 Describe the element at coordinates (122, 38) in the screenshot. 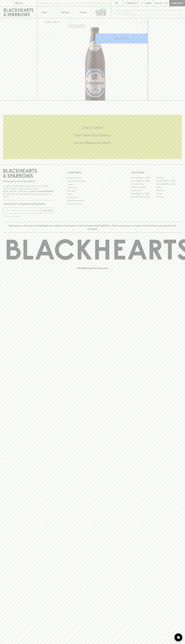

I see `button: ADD TO CART` at that location.